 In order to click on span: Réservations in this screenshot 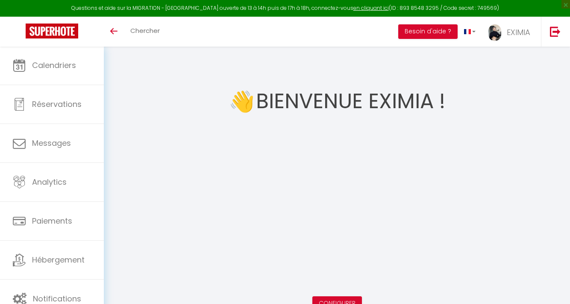, I will do `click(57, 104)`.